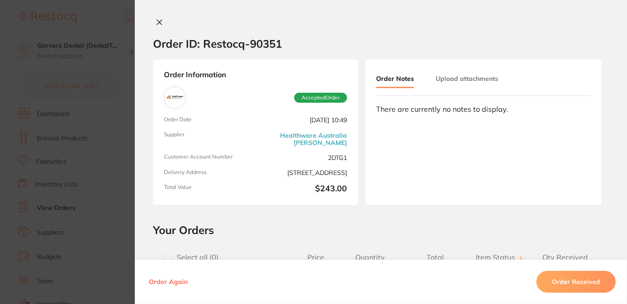 The height and width of the screenshot is (304, 627). I want to click on div: There are currently no notes to display., so click(483, 109).